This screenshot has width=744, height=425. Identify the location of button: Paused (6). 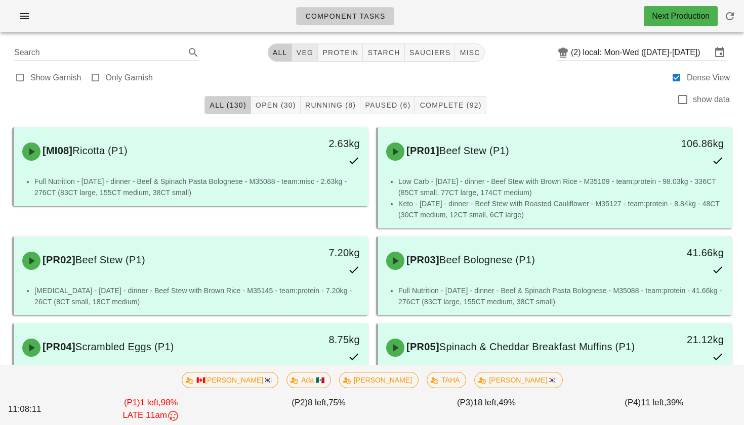
(387, 105).